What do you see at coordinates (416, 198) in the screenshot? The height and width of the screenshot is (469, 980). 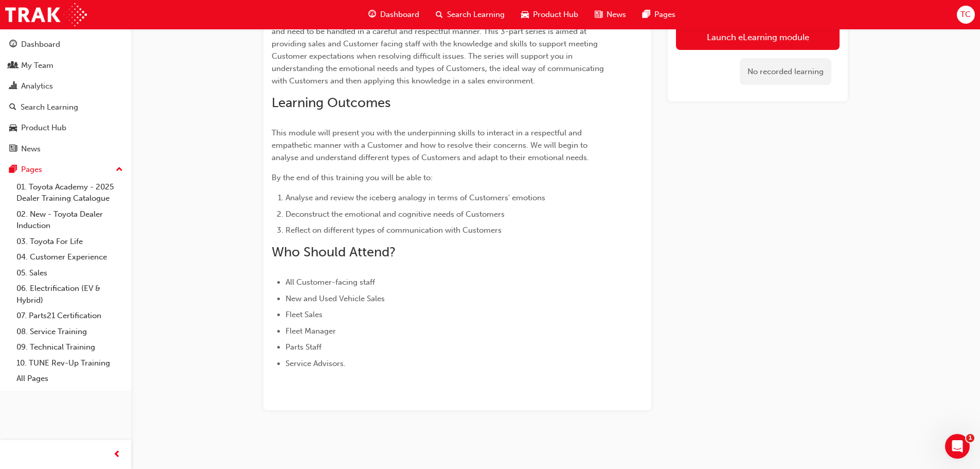 I see `span: Analyse and review the iceberg analogy in terms of Customers' emotions` at bounding box center [416, 198].